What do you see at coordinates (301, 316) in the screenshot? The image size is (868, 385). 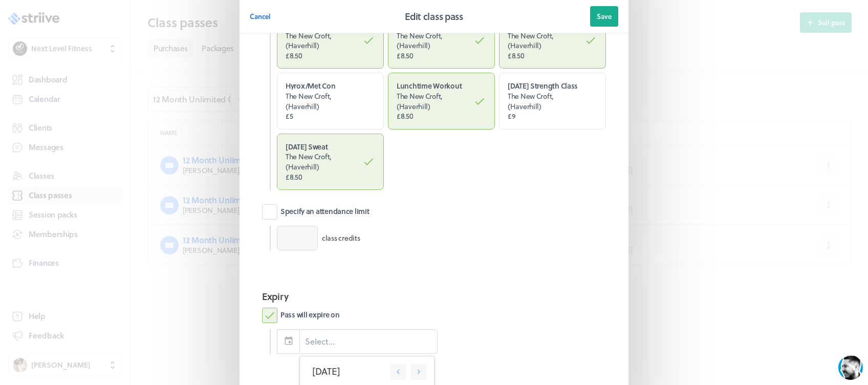 I see `label: Pass will expire on` at bounding box center [301, 316].